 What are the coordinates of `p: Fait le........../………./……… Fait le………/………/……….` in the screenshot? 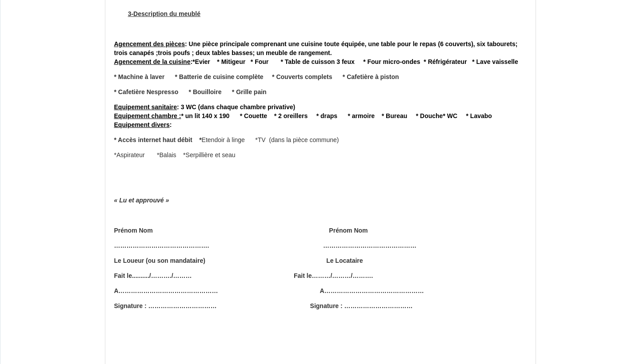 It's located at (320, 276).